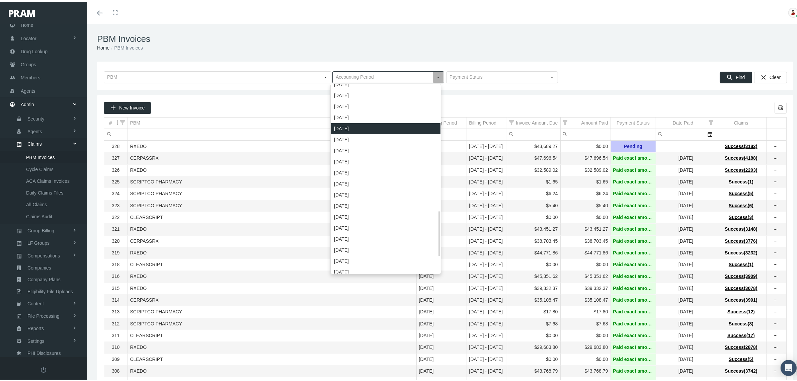 The image size is (797, 381). Describe the element at coordinates (585, 133) in the screenshot. I see `input: Filter cell` at that location.